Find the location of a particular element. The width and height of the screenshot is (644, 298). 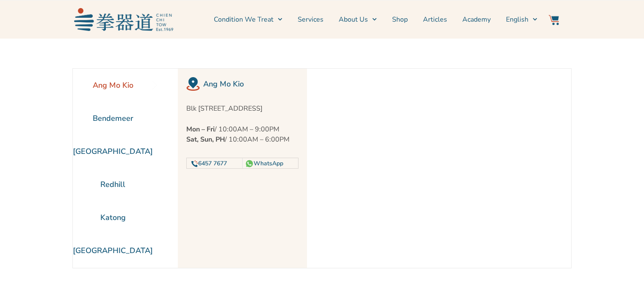

a: Condition We Treat is located at coordinates (248, 20).